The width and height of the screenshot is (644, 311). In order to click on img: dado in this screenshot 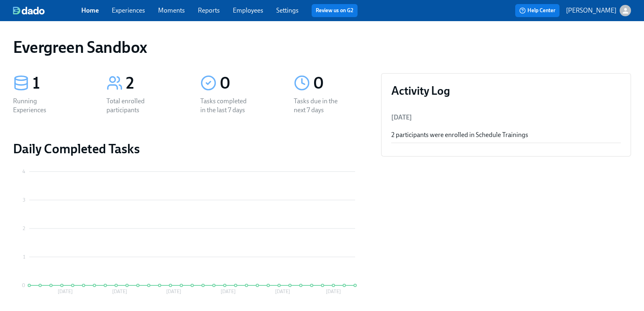, I will do `click(29, 11)`.